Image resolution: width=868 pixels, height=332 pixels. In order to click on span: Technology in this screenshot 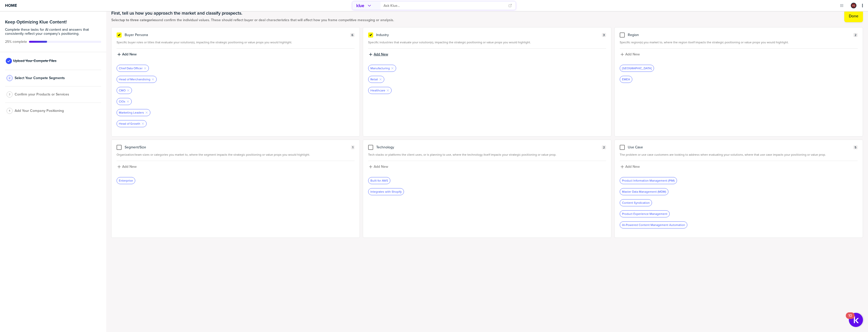, I will do `click(385, 147)`.